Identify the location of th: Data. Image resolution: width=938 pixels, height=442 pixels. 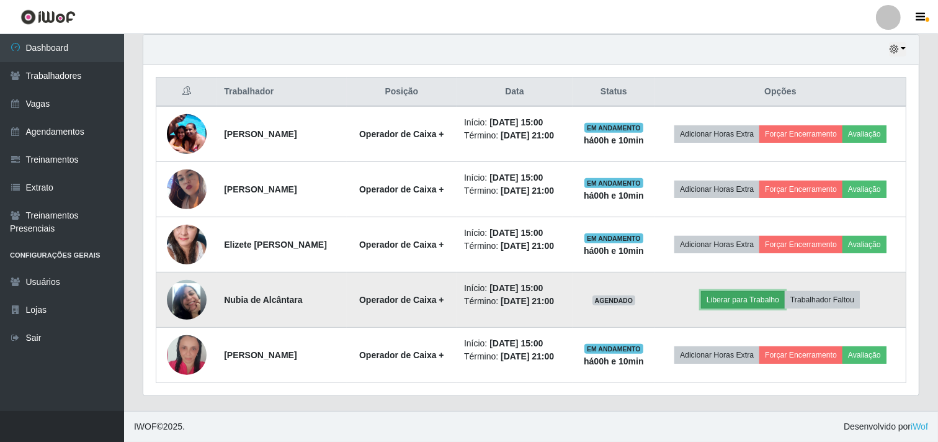
(514, 92).